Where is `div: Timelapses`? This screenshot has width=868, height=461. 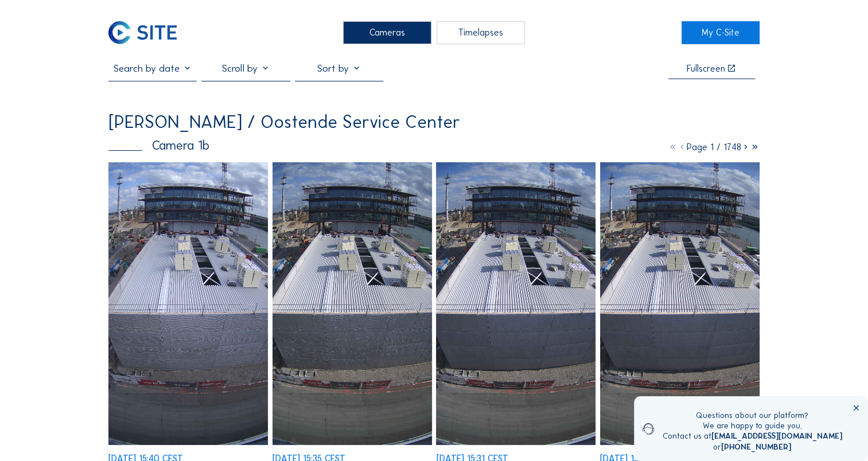 div: Timelapses is located at coordinates (481, 33).